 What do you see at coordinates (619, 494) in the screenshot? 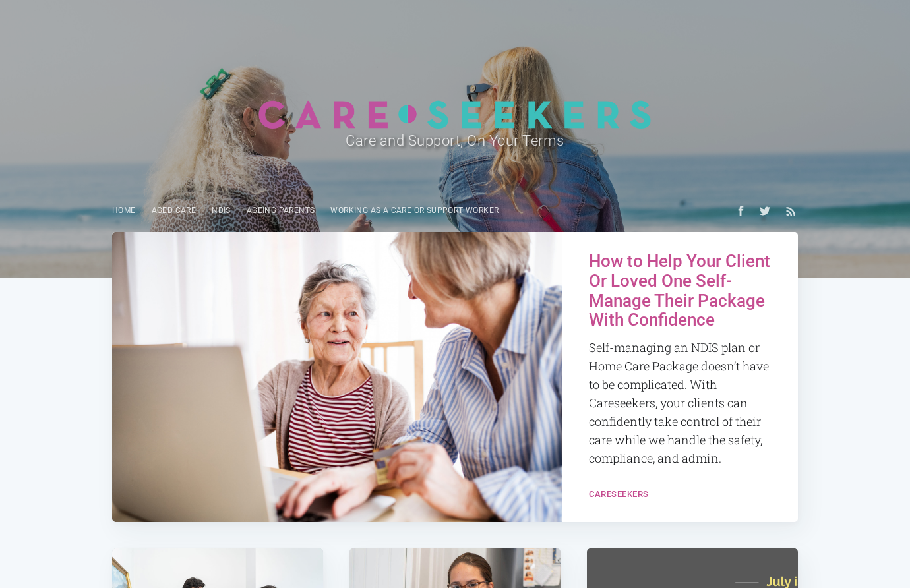
I see `a: Careseekers` at bounding box center [619, 494].